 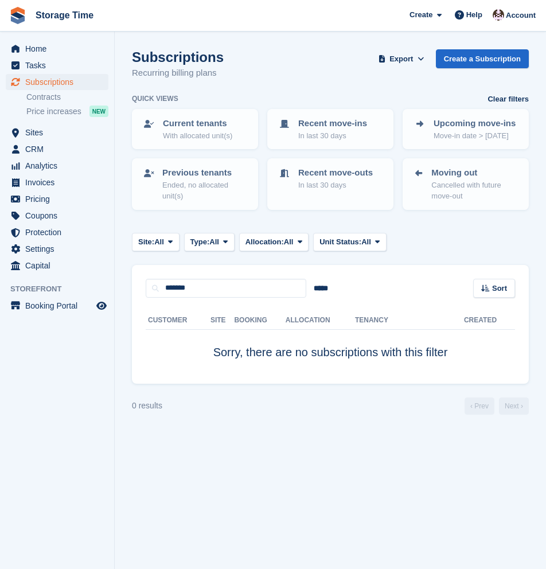 What do you see at coordinates (480, 406) in the screenshot?
I see `a: Previous` at bounding box center [480, 406].